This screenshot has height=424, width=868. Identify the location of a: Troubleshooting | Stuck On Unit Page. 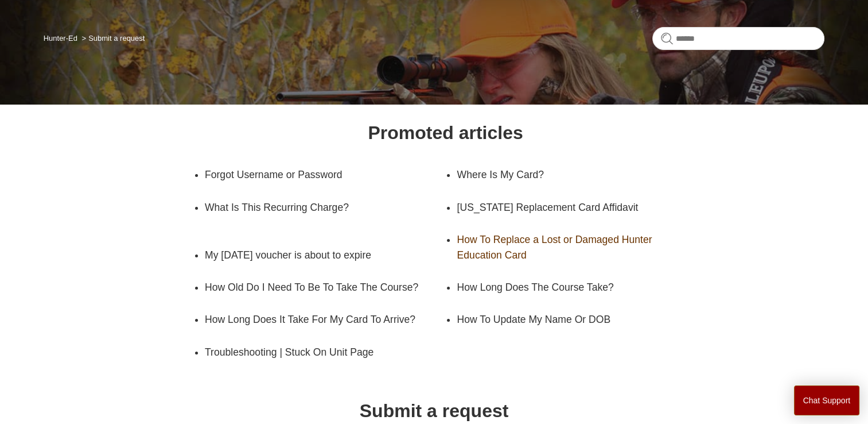
(316, 352).